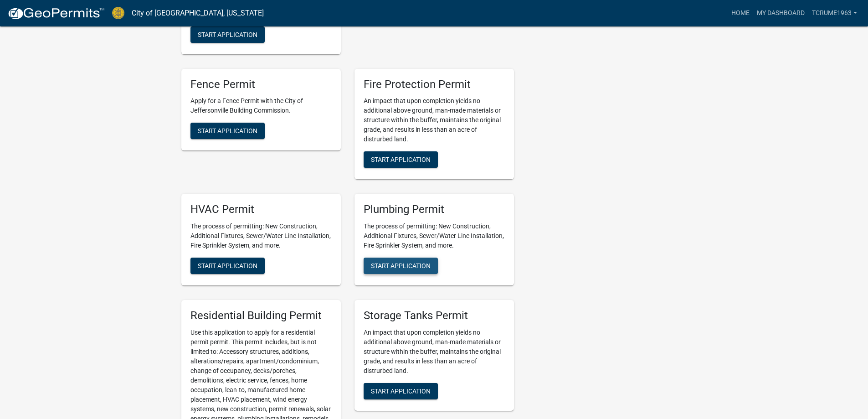 The image size is (868, 419). Describe the element at coordinates (261, 106) in the screenshot. I see `p: Apply for a Fence Permit with the City of Jeffersonville Building Commission.` at that location.